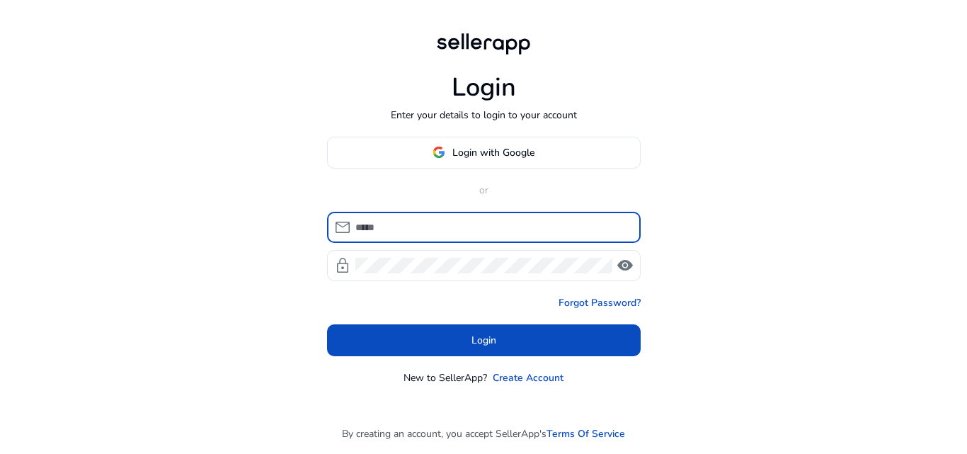  I want to click on p: New to SellerApp?, so click(445, 377).